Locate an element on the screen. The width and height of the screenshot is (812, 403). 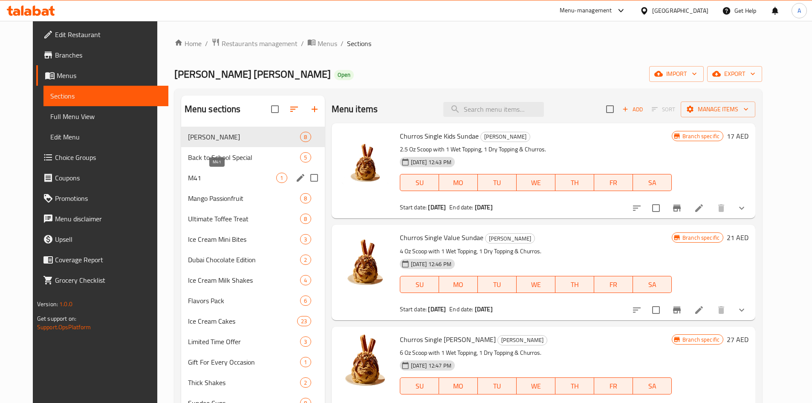
span: Flavors Pack is located at coordinates (244, 301).